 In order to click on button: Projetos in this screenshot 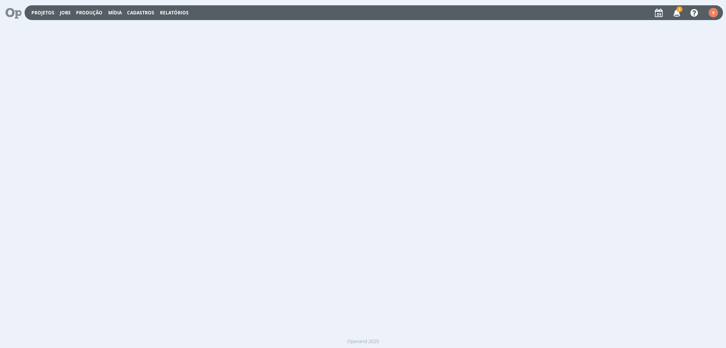, I will do `click(43, 13)`.